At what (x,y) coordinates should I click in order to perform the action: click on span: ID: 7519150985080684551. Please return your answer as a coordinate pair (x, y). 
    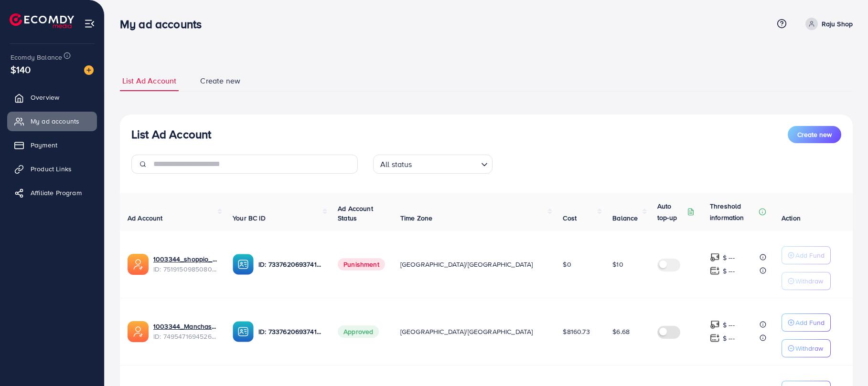
    Looking at the image, I should click on (185, 269).